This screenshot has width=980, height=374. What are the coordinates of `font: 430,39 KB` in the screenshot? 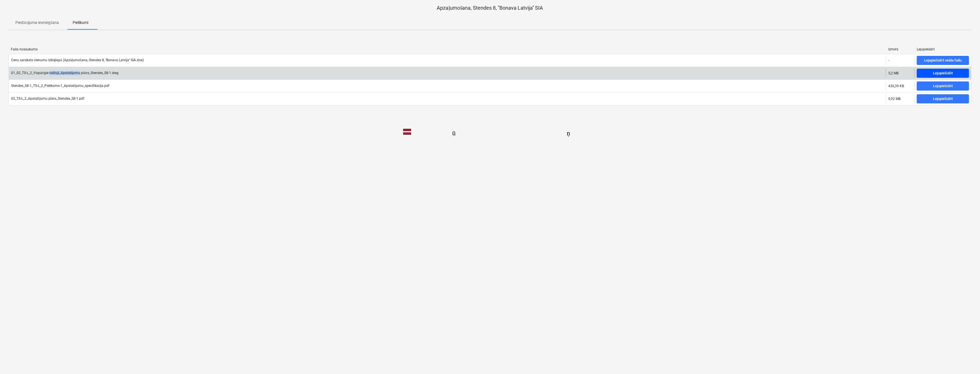 It's located at (896, 86).